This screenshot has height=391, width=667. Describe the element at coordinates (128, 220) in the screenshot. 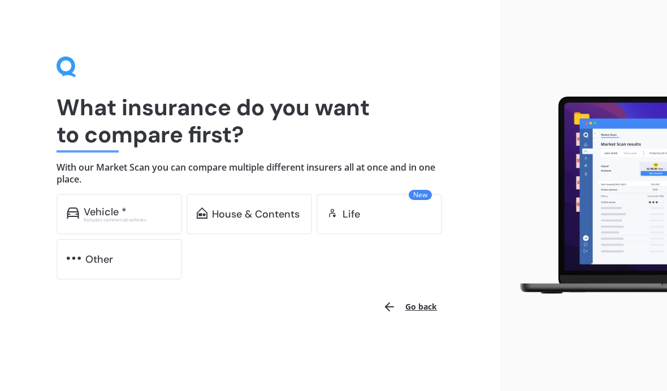

I see `div: Excludes commercial vehicles` at that location.